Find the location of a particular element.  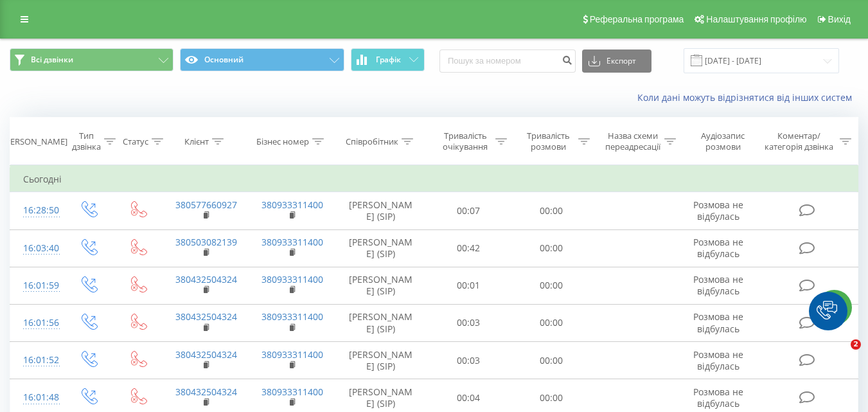

div: Бізнес номер is located at coordinates (283, 142).